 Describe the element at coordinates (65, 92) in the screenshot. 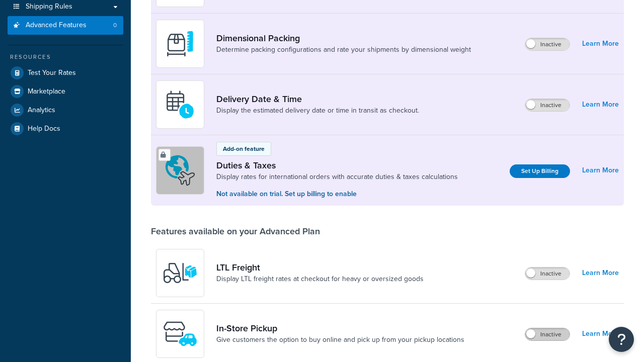

I see `li: Marketplace` at that location.